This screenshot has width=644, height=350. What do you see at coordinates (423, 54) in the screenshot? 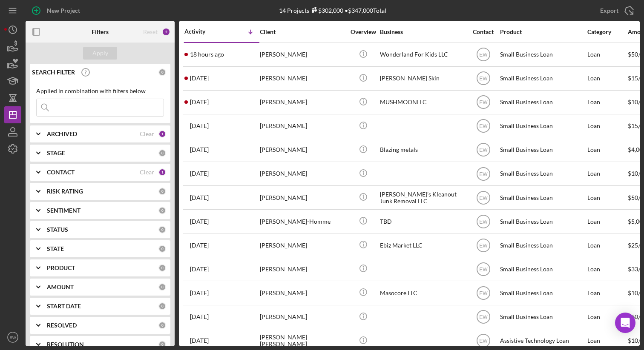
I see `div: Wonderland For Kids LLC` at bounding box center [423, 54].